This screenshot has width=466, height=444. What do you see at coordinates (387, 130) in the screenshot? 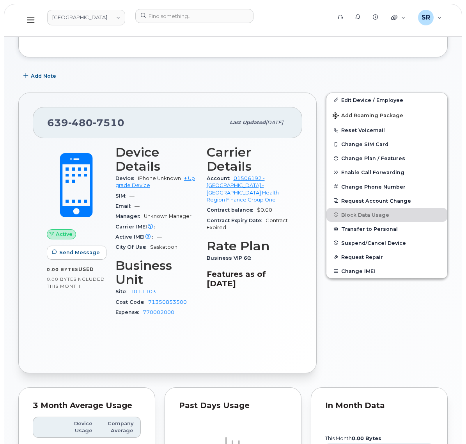
I see `button: Reset Voicemail` at bounding box center [387, 130].